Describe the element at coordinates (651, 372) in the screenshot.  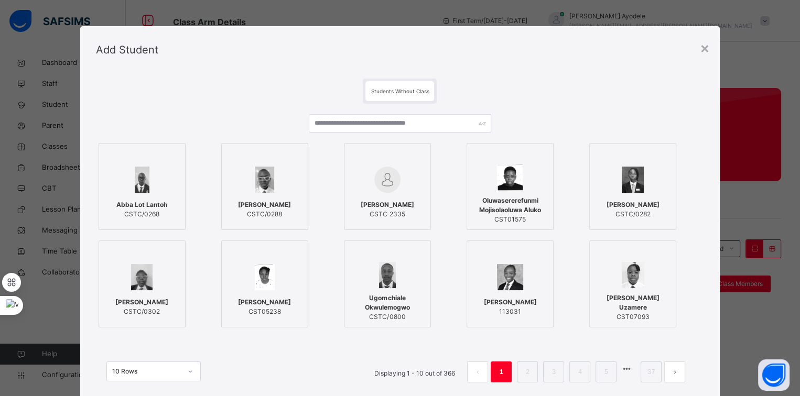
I see `a: 37` at that location.